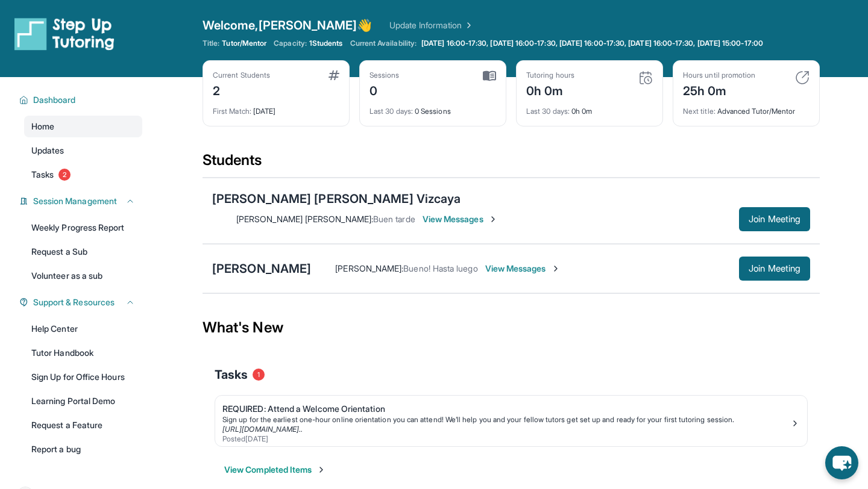 The width and height of the screenshot is (868, 489). Describe the element at coordinates (81, 302) in the screenshot. I see `button: Support & Resources` at that location.